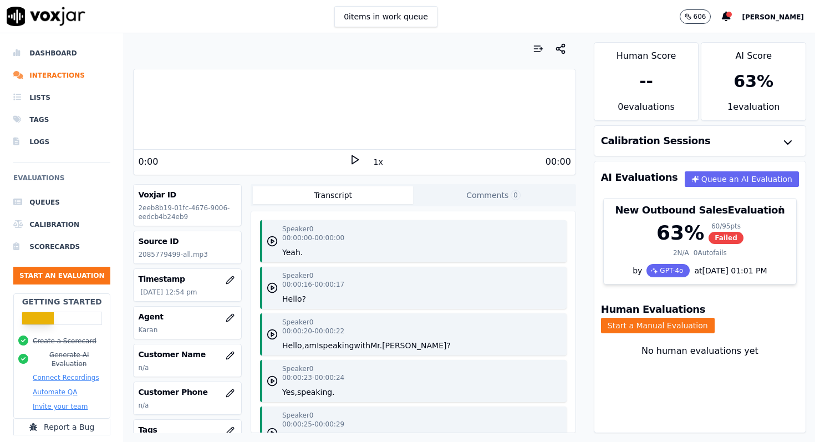  Describe the element at coordinates (187, 212) in the screenshot. I see `p: 2eeb8b19-01fc-4676-9006-eedcb4b24eb9` at that location.